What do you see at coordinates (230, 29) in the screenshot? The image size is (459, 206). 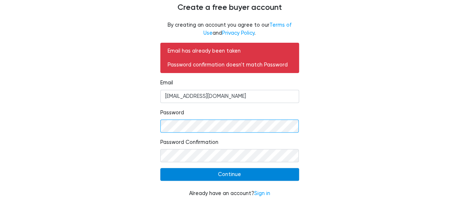 I see `fieldset: By creating an account you agree to our and .` at bounding box center [230, 29].